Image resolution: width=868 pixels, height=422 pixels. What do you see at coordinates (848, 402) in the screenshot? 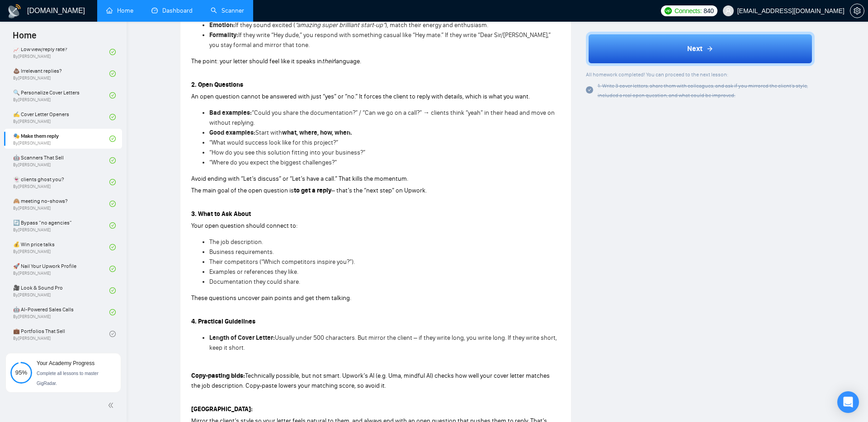
I see `div: Open Intercom Messenger` at bounding box center [848, 402].